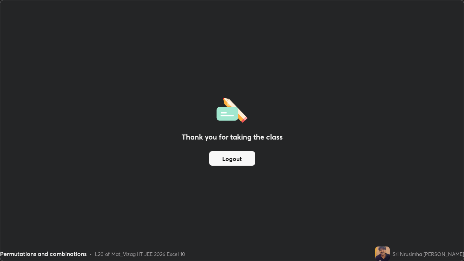 The width and height of the screenshot is (464, 261). Describe the element at coordinates (383, 254) in the screenshot. I see `img: f54d720e133a4ee1b1c0d1ef8fff5f48.jpg` at that location.